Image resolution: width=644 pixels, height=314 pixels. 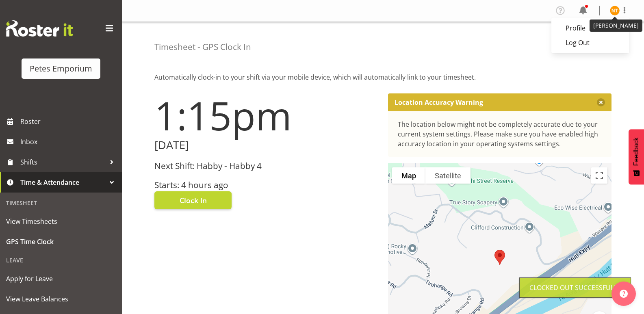 I want to click on div: Timesheet, so click(x=61, y=203).